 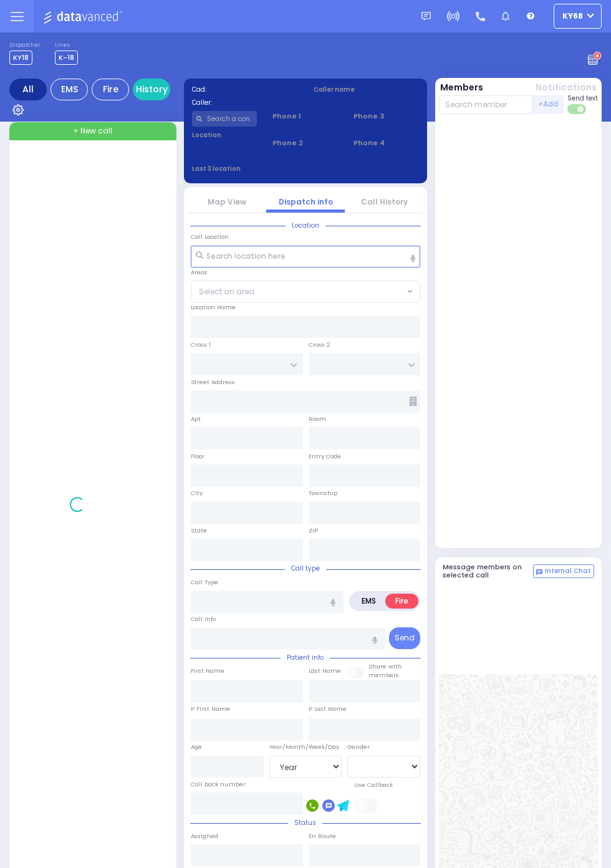 I want to click on input: Search member, so click(x=486, y=105).